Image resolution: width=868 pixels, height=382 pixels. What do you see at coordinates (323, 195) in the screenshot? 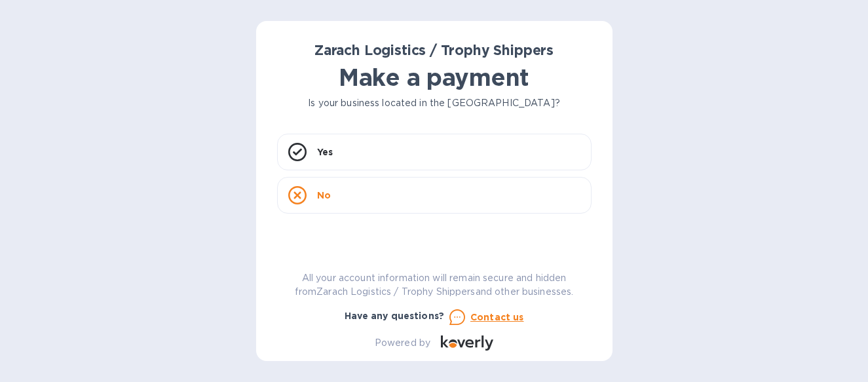
I see `p: No` at bounding box center [323, 195].